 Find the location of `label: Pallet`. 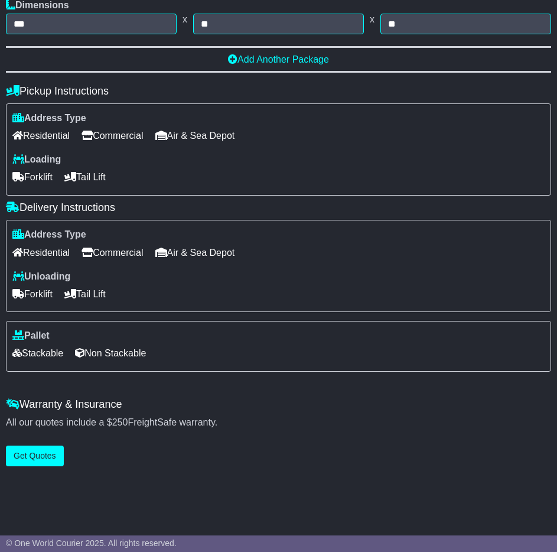

label: Pallet is located at coordinates (31, 335).